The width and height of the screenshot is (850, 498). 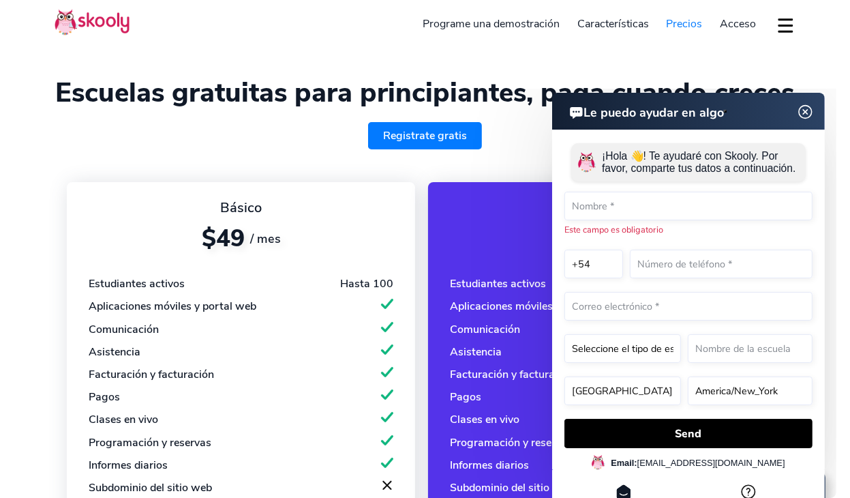 I want to click on div: Pagos, so click(x=104, y=397).